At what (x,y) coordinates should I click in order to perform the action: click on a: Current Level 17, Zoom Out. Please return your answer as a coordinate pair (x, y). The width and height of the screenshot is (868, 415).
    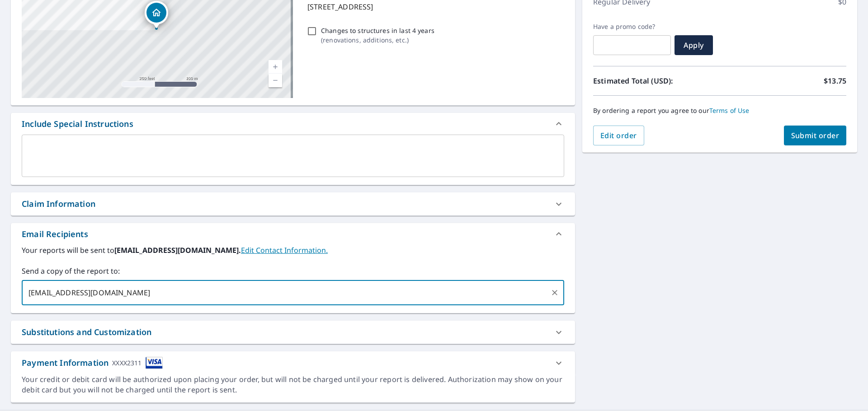
    Looking at the image, I should click on (275, 80).